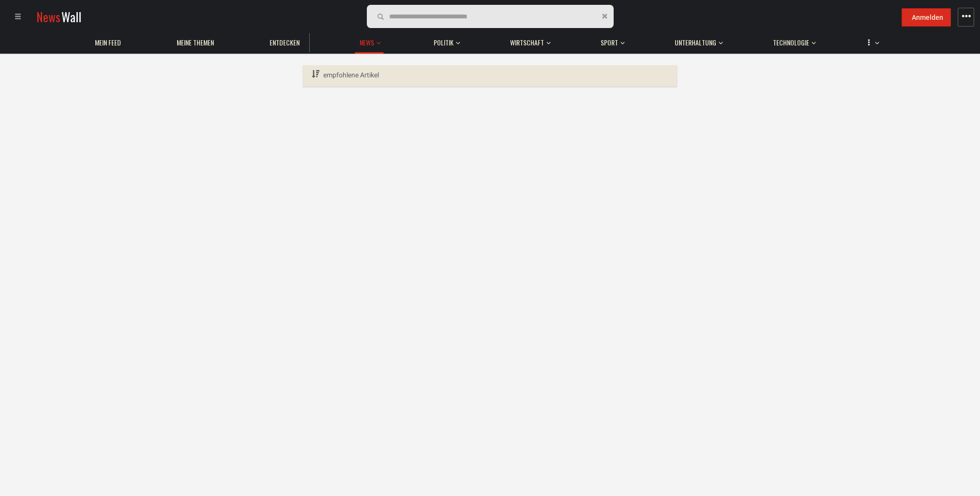 This screenshot has width=980, height=496. What do you see at coordinates (367, 42) in the screenshot?
I see `a: News` at bounding box center [367, 42].